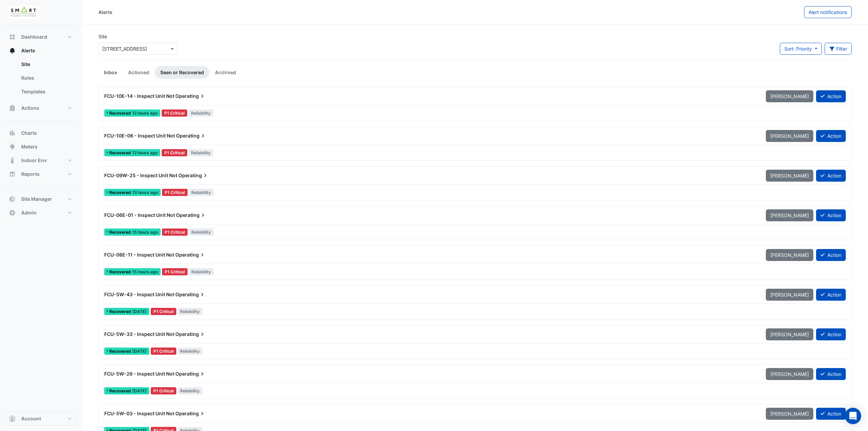  What do you see at coordinates (41, 418) in the screenshot?
I see `button: Account` at bounding box center [41, 418].